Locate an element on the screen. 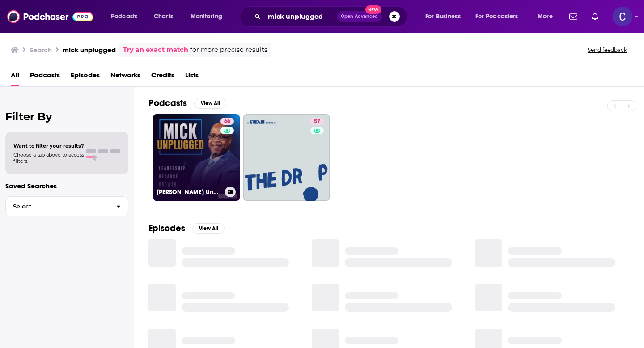 The width and height of the screenshot is (644, 348). span: Episodes is located at coordinates (85, 77).